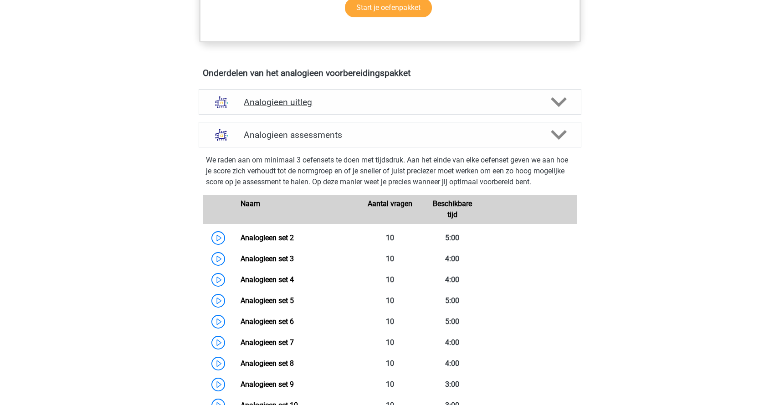 This screenshot has height=405, width=780. What do you see at coordinates (389, 210) in the screenshot?
I see `div: Aantal vragen` at bounding box center [389, 210].